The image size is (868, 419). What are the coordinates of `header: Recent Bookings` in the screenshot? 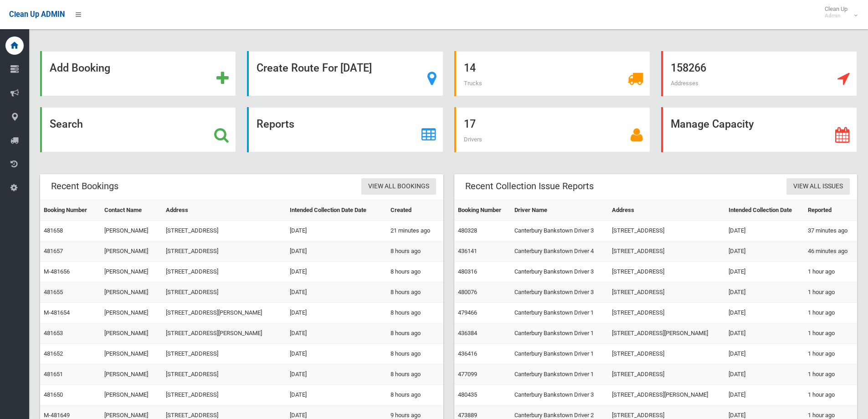 It's located at (85, 186).